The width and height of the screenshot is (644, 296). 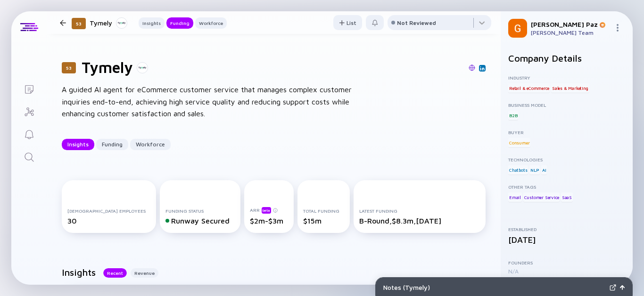 I want to click on button: Recent, so click(x=115, y=273).